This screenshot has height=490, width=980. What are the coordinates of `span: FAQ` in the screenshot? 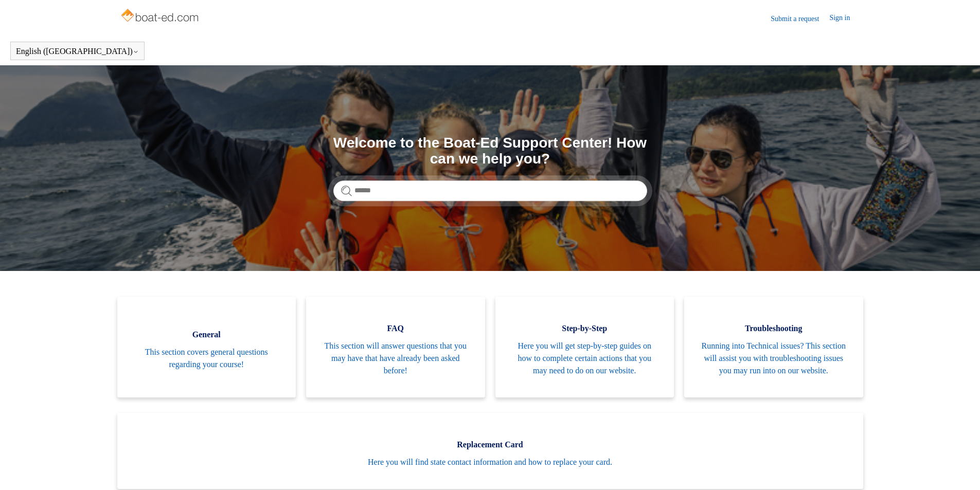 It's located at (395, 329).